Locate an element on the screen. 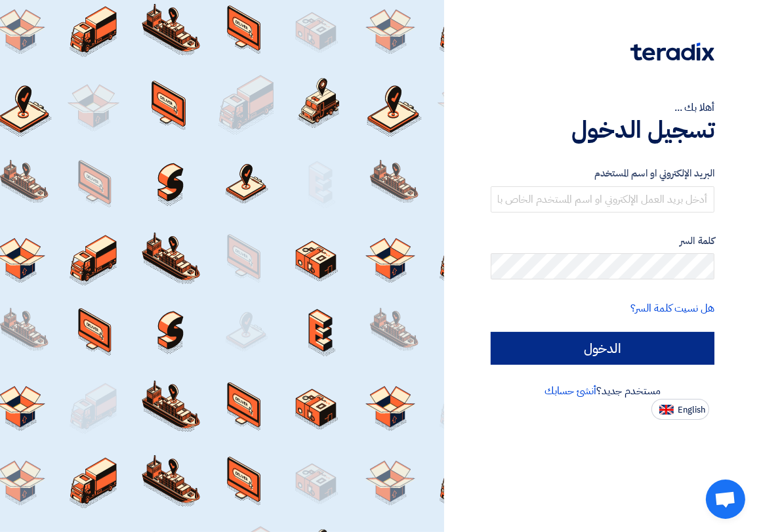 The height and width of the screenshot is (532, 761). label: البريد الإلكتروني او اسم المستخدم is located at coordinates (602, 173).